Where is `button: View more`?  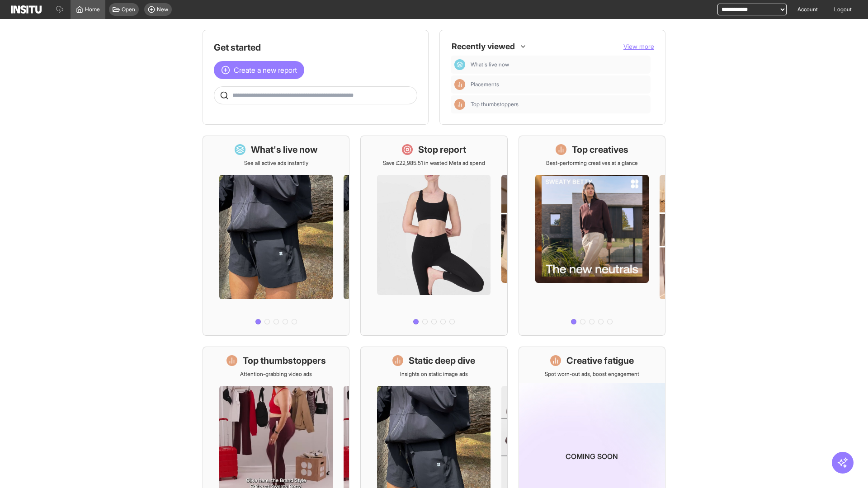 button: View more is located at coordinates (639, 46).